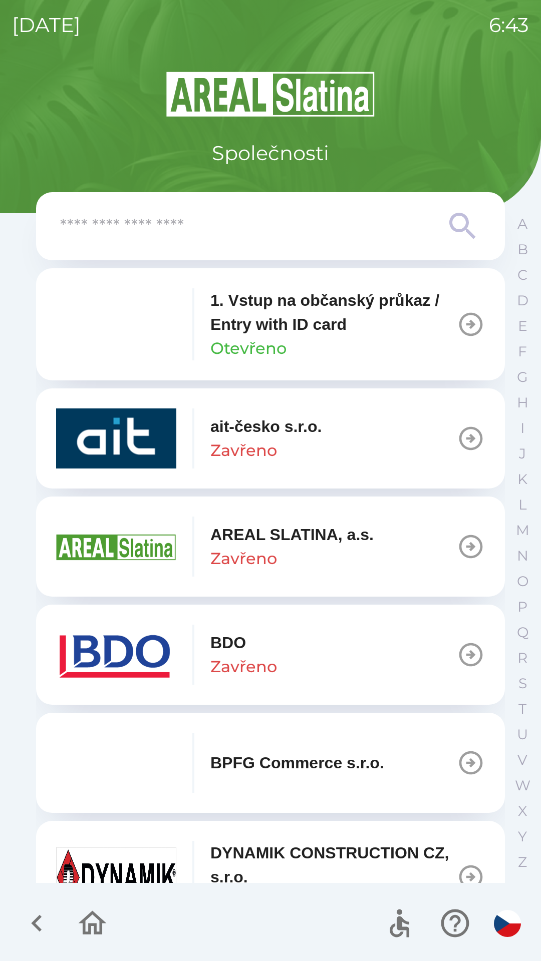  I want to click on p: BDO, so click(228, 643).